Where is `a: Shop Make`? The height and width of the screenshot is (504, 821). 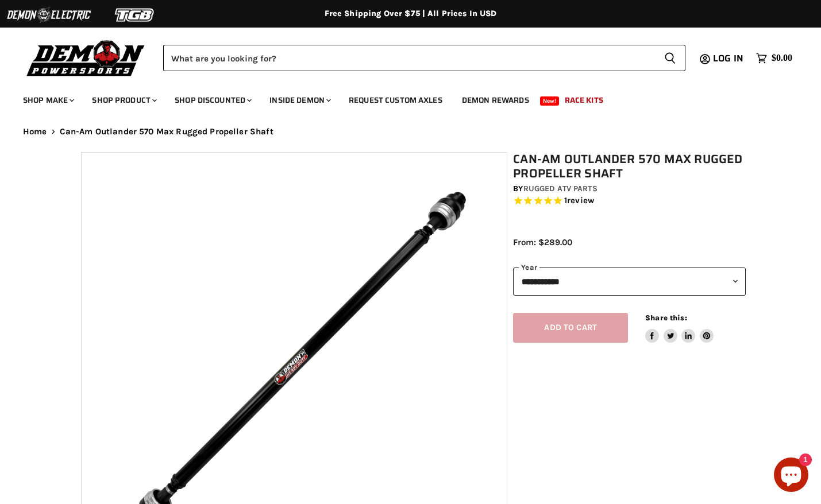 a: Shop Make is located at coordinates (48, 100).